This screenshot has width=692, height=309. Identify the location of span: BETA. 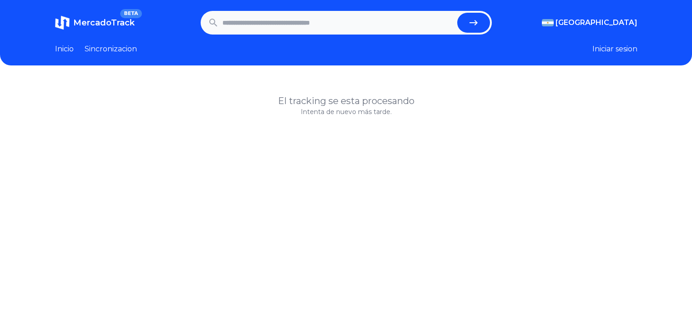
(131, 14).